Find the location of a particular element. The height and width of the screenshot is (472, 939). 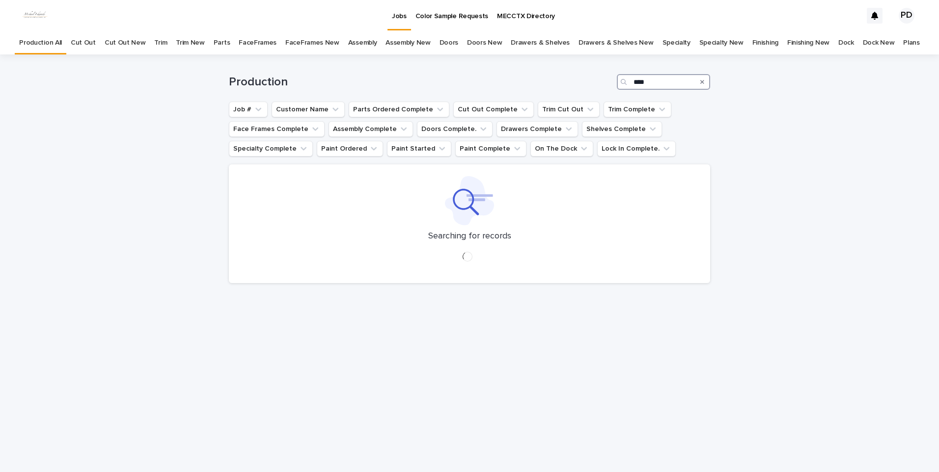

button: Job # is located at coordinates (248, 109).